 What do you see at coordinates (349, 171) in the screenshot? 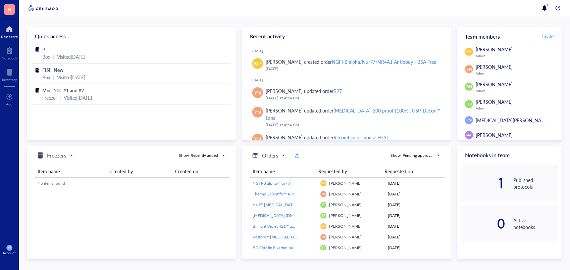
I see `th: Requested by` at bounding box center [349, 171].